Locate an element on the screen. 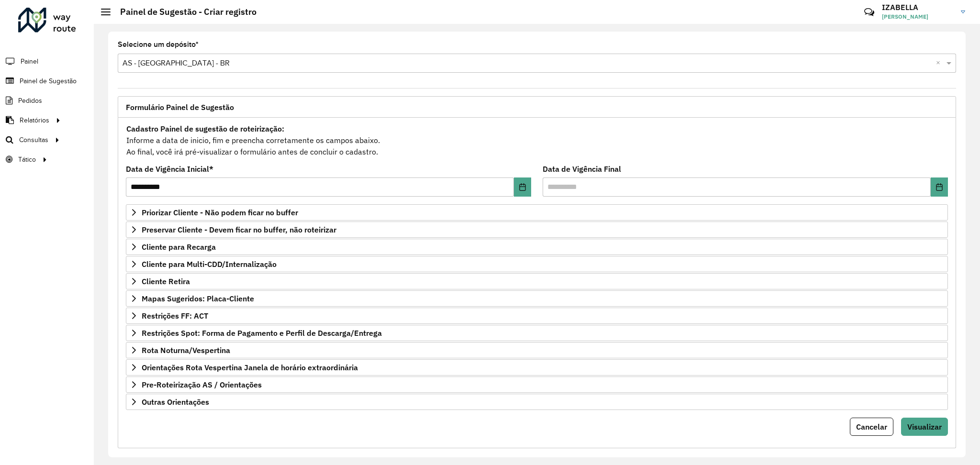 Image resolution: width=980 pixels, height=465 pixels. h2: Painel de Sugestão - Criar registro is located at coordinates (183, 12).